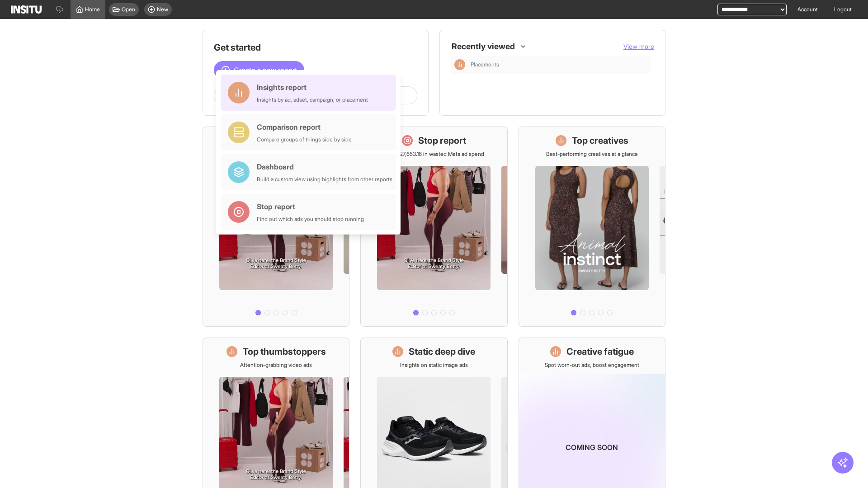 Image resolution: width=868 pixels, height=488 pixels. I want to click on p: Attention-grabbing video ads, so click(276, 365).